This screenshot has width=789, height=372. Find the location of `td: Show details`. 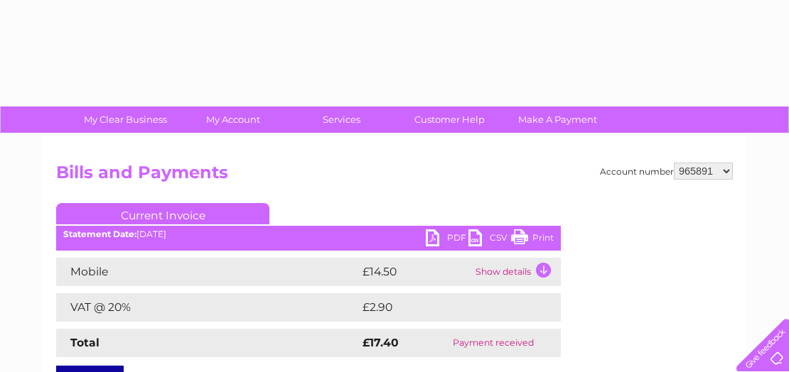

td: Show details is located at coordinates (516, 272).